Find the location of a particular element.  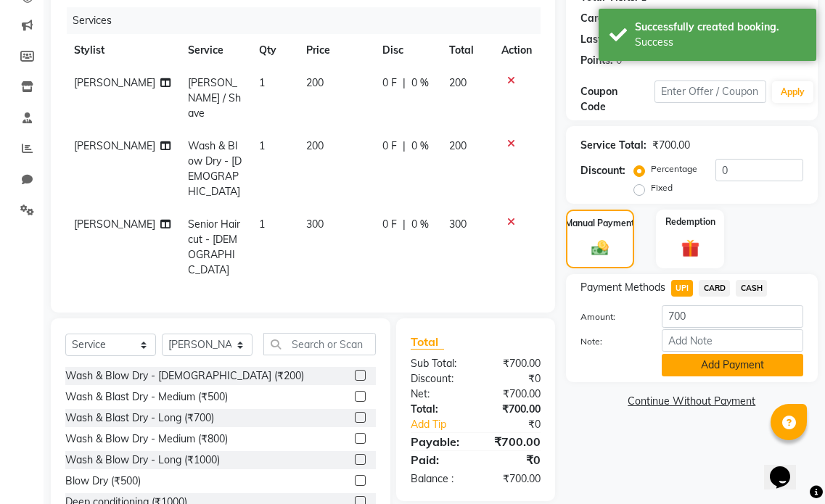

span: Payment Methods is located at coordinates (623, 287).